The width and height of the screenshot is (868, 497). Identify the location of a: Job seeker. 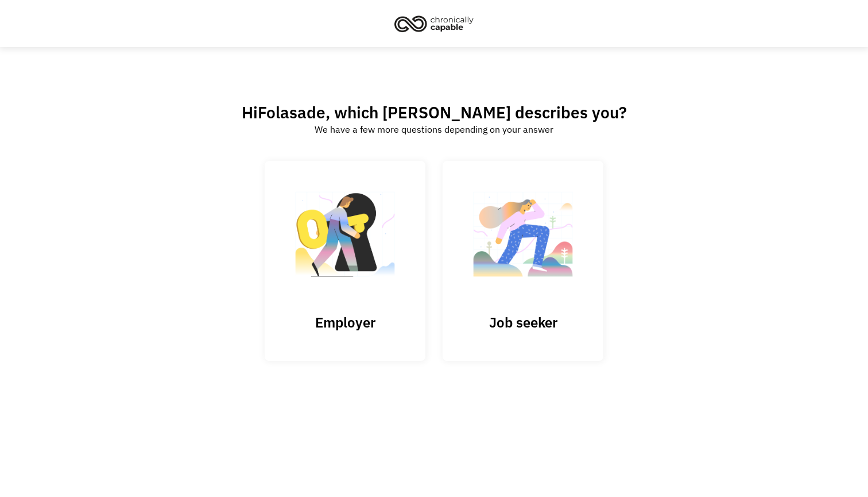
(523, 260).